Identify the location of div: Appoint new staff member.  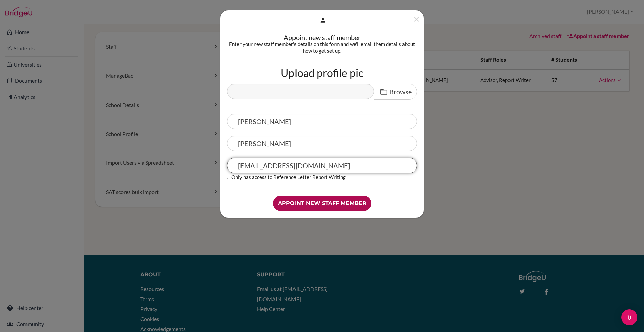
(322, 37).